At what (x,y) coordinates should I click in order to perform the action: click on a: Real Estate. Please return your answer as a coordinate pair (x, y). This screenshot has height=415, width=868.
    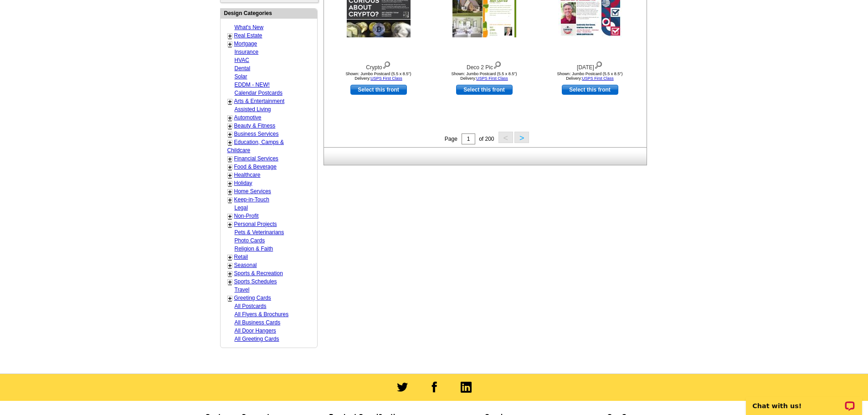
    Looking at the image, I should click on (248, 36).